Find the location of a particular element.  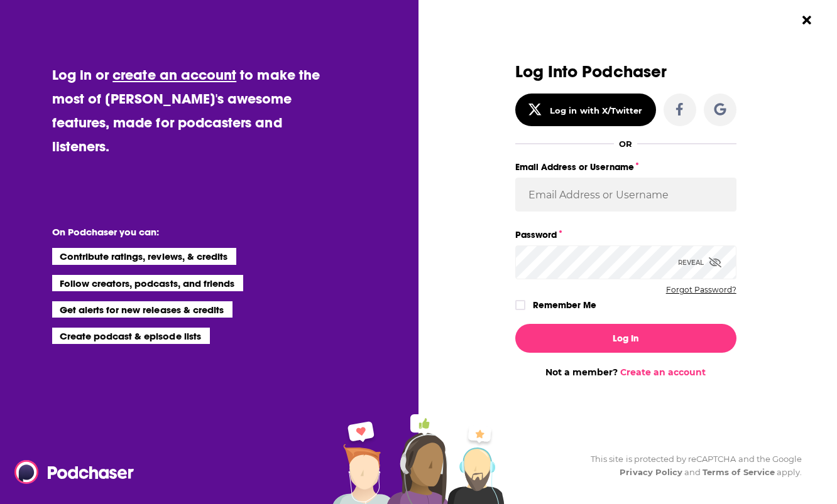

button: Forgot Password? is located at coordinates (701, 290).